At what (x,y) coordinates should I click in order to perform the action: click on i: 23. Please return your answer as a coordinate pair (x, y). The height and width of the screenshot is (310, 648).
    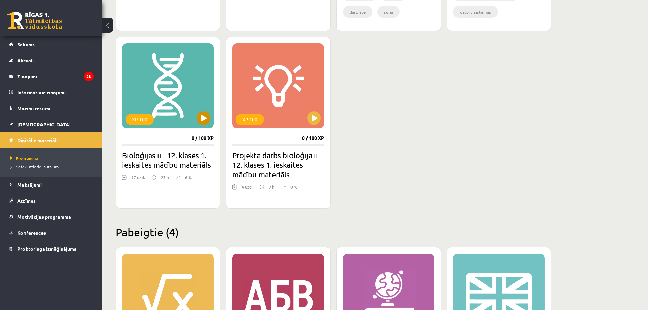
    Looking at the image, I should click on (89, 76).